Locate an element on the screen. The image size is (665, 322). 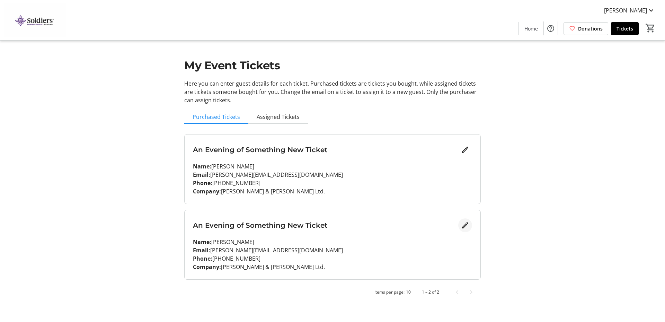
img: Orillia Soldiers' Memorial Hospital Foundation's Logo is located at coordinates (35, 20).